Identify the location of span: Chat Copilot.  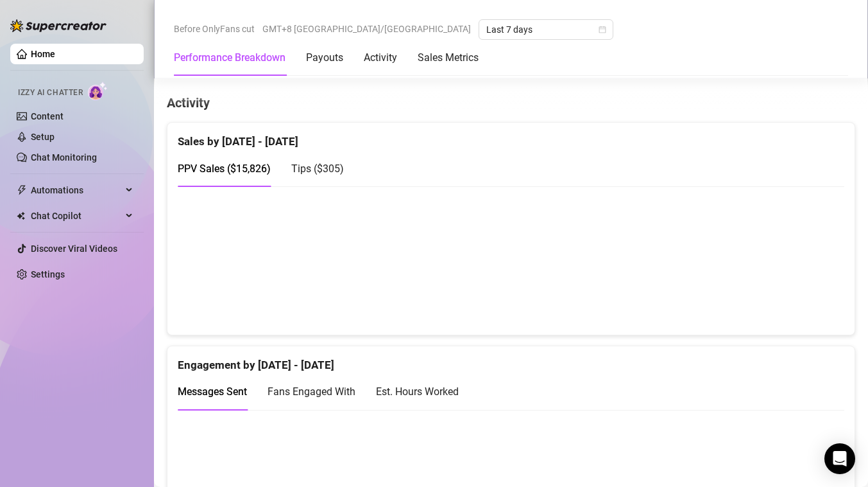
(77, 216).